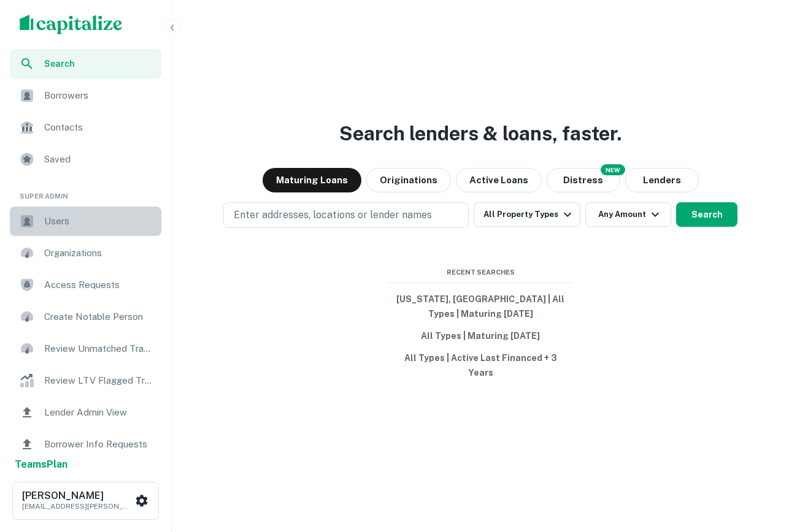 This screenshot has height=532, width=789. Describe the element at coordinates (99, 413) in the screenshot. I see `span: Lender Admin View` at that location.